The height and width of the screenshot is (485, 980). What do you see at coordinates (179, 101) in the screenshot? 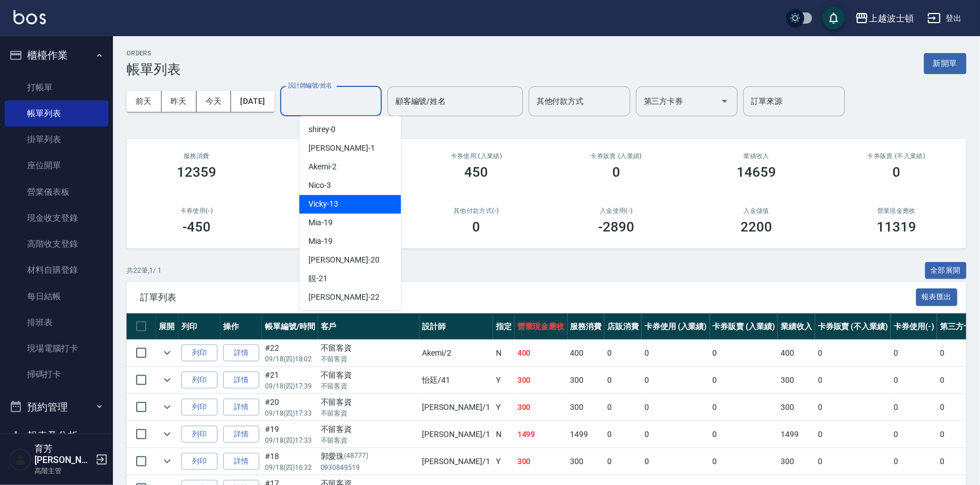
I see `button: 昨天` at bounding box center [179, 101].